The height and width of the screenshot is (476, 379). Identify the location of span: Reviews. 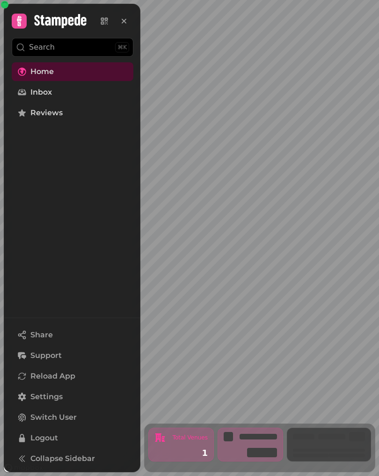
(46, 113).